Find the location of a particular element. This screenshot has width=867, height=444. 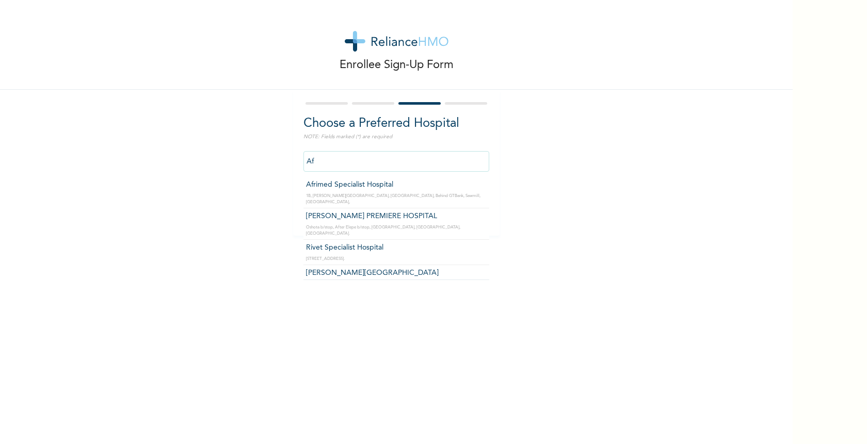

input: Search by name, address or governorate is located at coordinates (396, 161).